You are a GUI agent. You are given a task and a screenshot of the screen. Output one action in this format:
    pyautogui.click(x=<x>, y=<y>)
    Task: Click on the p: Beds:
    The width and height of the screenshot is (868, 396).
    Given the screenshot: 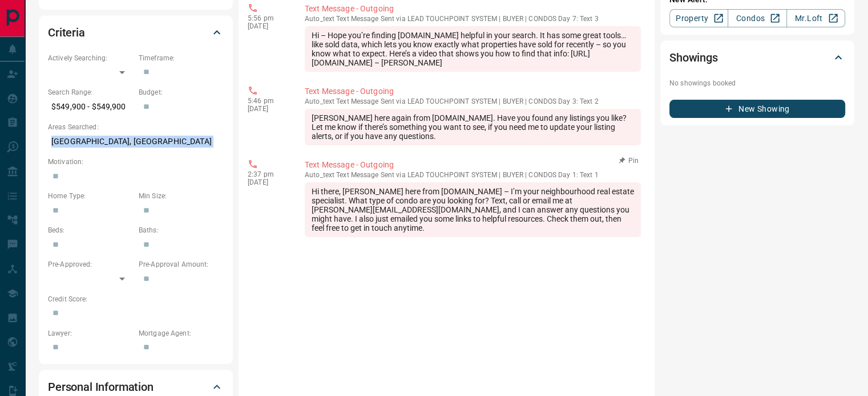 What is the action you would take?
    pyautogui.click(x=90, y=230)
    